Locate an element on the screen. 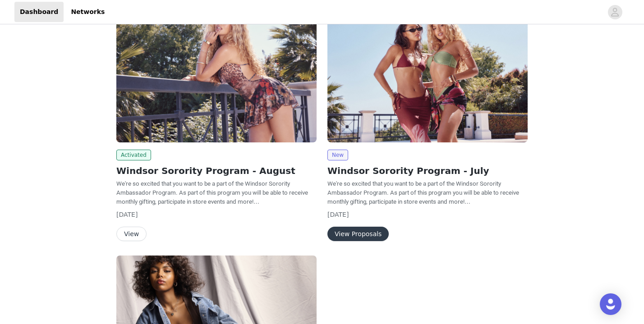  span: Activated is located at coordinates (133, 155).